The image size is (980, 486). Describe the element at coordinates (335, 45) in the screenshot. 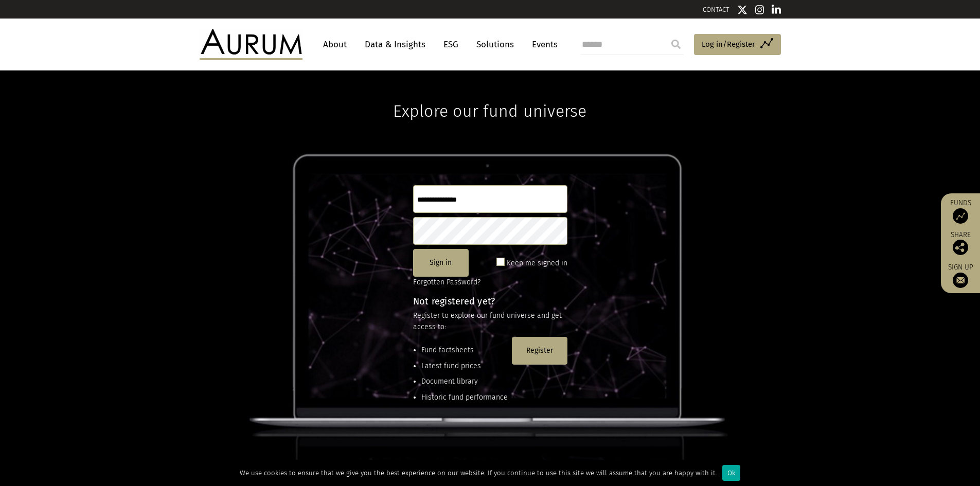

I see `a: About` at that location.